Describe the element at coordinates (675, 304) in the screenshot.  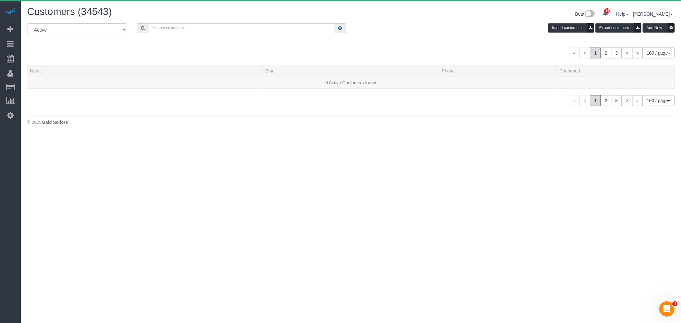
I see `span: 4` at that location.